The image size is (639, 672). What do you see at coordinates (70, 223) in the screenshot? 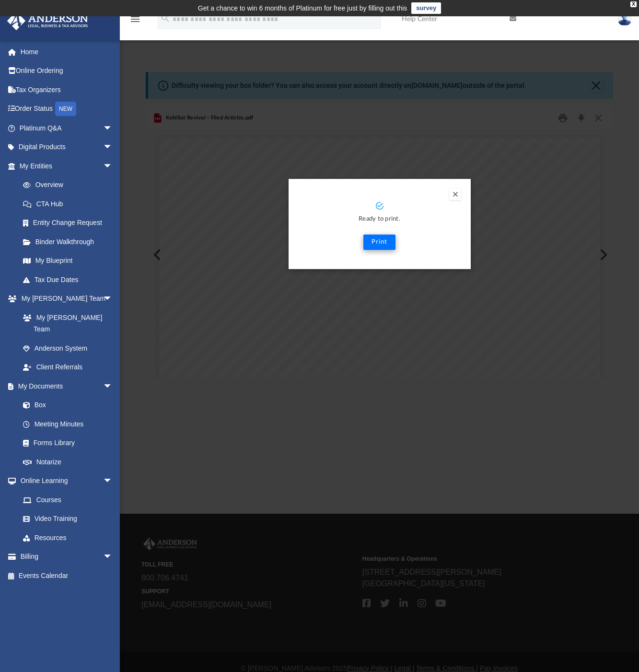
I see `a: Entity Change Request` at bounding box center [70, 223].